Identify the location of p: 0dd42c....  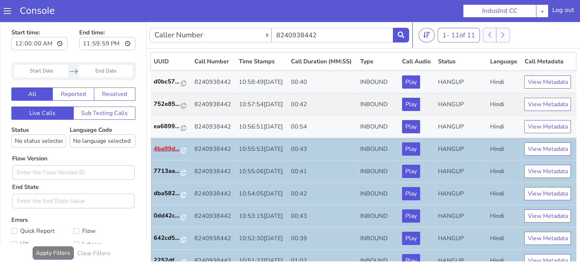
(168, 194).